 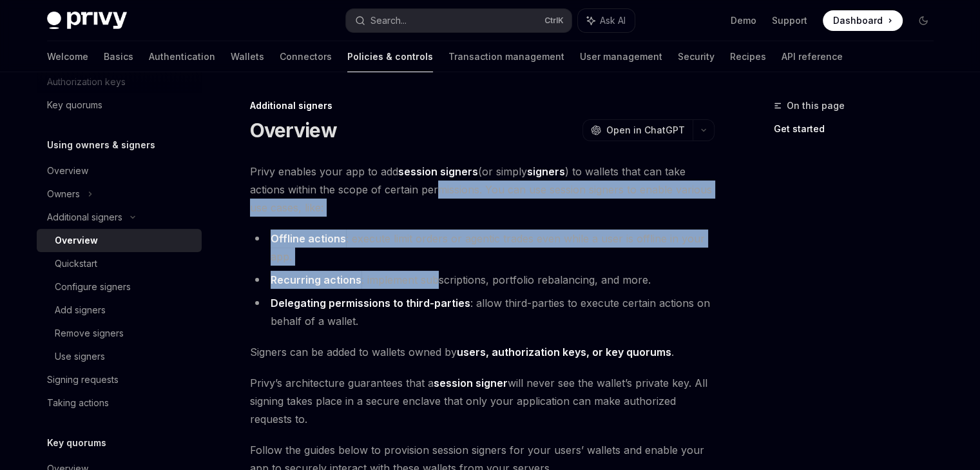 I want to click on span: Open in ChatGPT, so click(x=645, y=130).